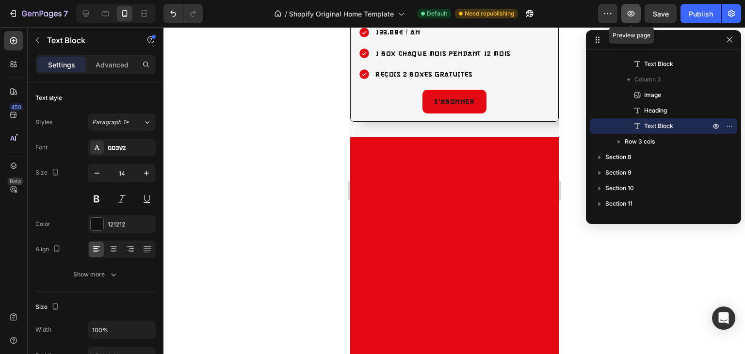 The width and height of the screenshot is (745, 354). What do you see at coordinates (15, 181) in the screenshot?
I see `div: Beta` at bounding box center [15, 181].